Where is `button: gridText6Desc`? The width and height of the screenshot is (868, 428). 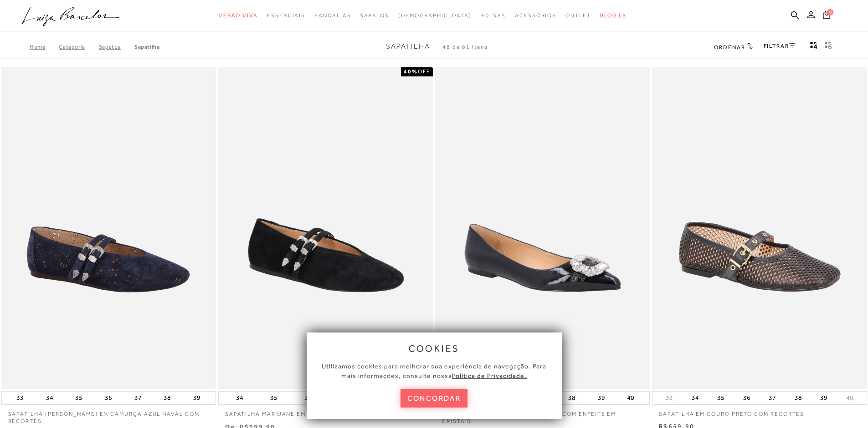
button: gridText6Desc is located at coordinates (828, 47).